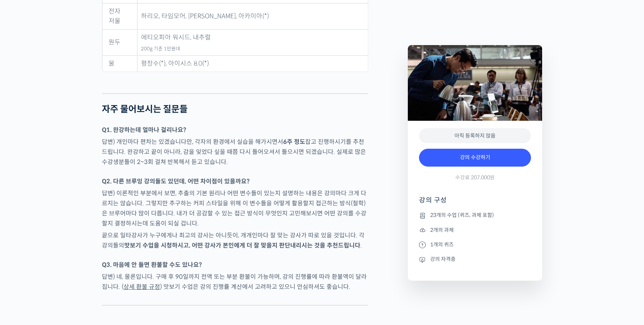  What do you see at coordinates (73, 246) in the screenshot?
I see `a: 대화` at bounding box center [73, 246].